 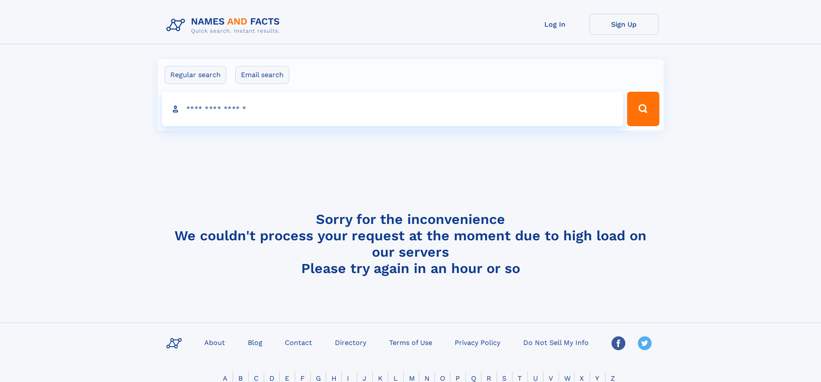 What do you see at coordinates (298, 342) in the screenshot?
I see `a: Contact` at bounding box center [298, 342].